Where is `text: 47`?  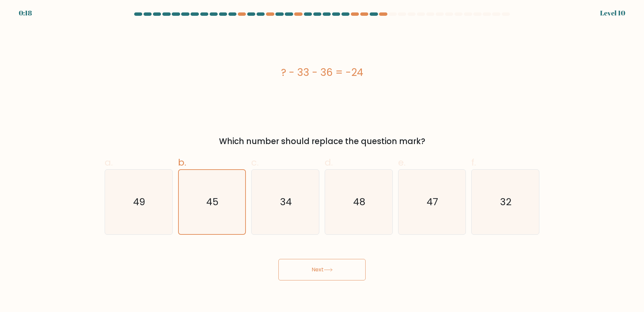
text: 47 is located at coordinates (432, 202).